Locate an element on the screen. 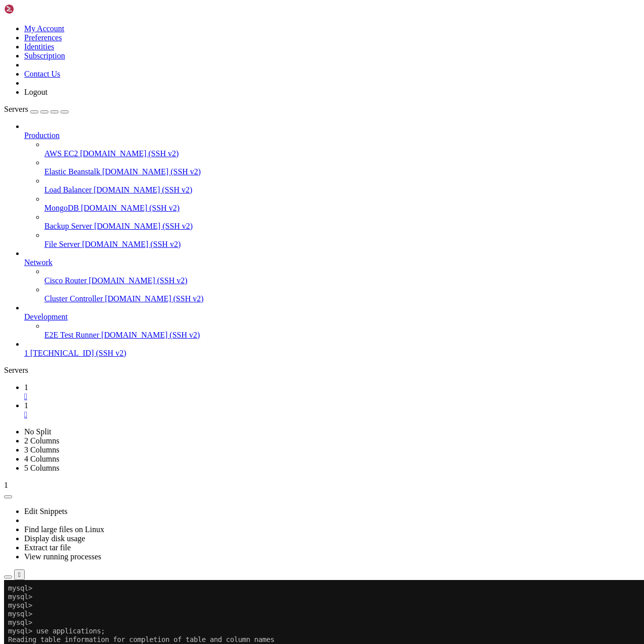 Image resolution: width=644 pixels, height=644 pixels. span: Backup Server is located at coordinates (68, 226).